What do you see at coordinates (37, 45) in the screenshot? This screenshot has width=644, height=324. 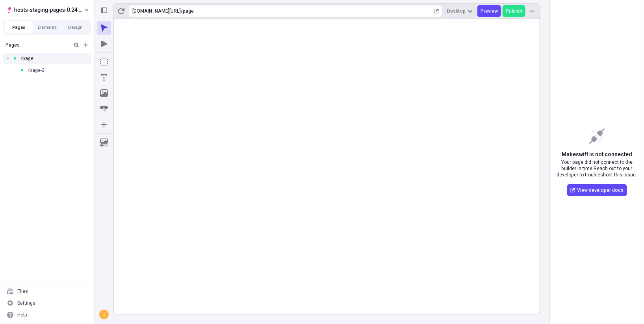 I see `div: Pages` at bounding box center [37, 45].